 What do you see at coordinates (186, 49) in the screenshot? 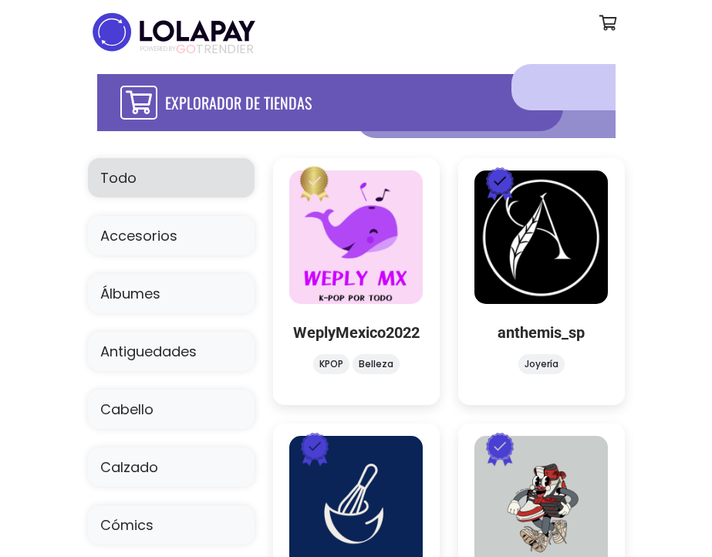
I see `span: GO` at bounding box center [186, 49].